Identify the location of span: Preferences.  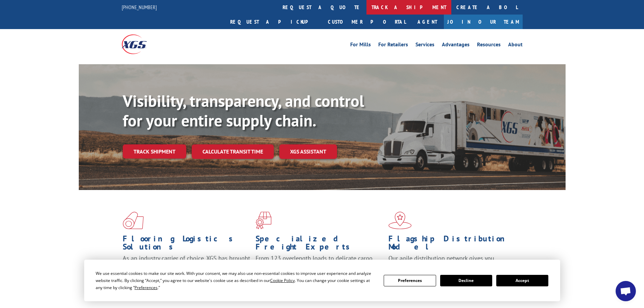
(146, 288).